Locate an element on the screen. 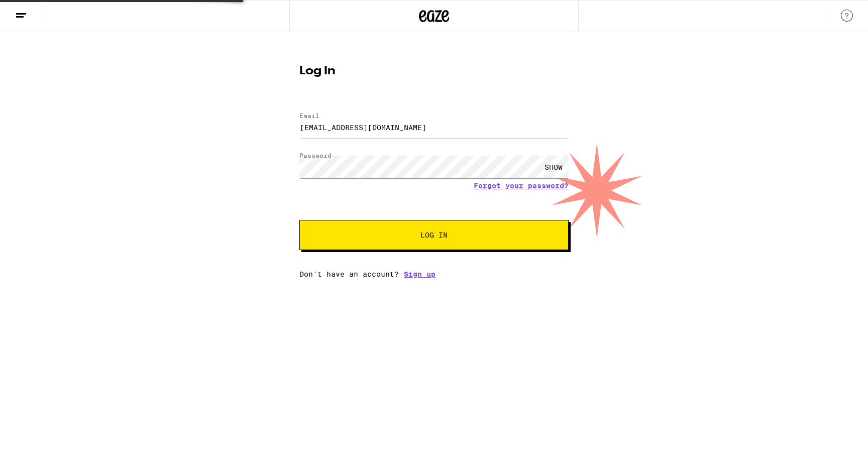  a: Sign up is located at coordinates (419, 274).